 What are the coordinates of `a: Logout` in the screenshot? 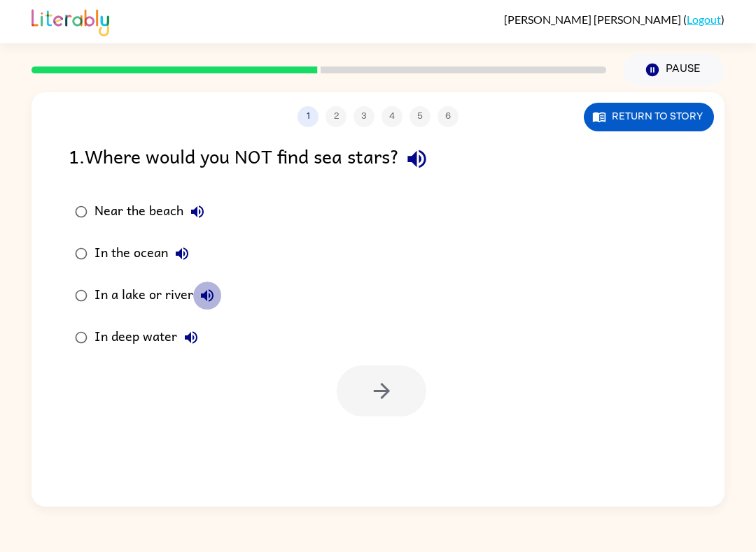 It's located at (703, 19).